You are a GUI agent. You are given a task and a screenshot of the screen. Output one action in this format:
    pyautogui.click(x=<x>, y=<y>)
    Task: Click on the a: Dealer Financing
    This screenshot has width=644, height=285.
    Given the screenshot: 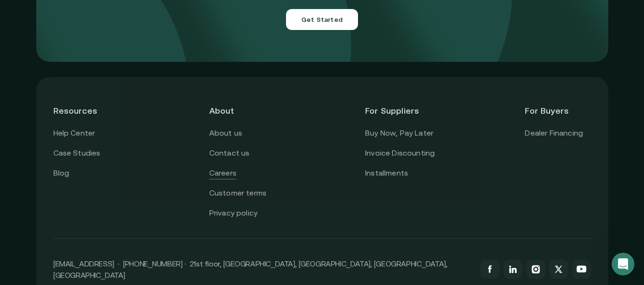 What is the action you would take?
    pyautogui.click(x=554, y=133)
    